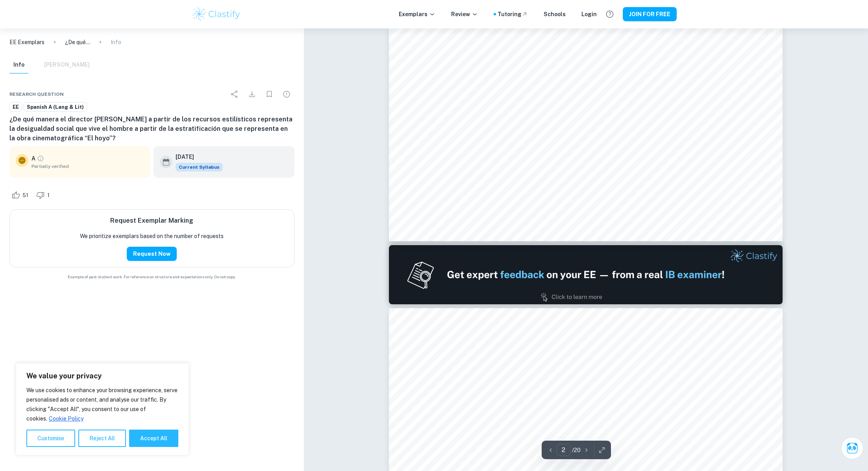 The height and width of the screenshot is (471, 868). Describe the element at coordinates (650, 14) in the screenshot. I see `button: JOIN FOR FREE` at that location.